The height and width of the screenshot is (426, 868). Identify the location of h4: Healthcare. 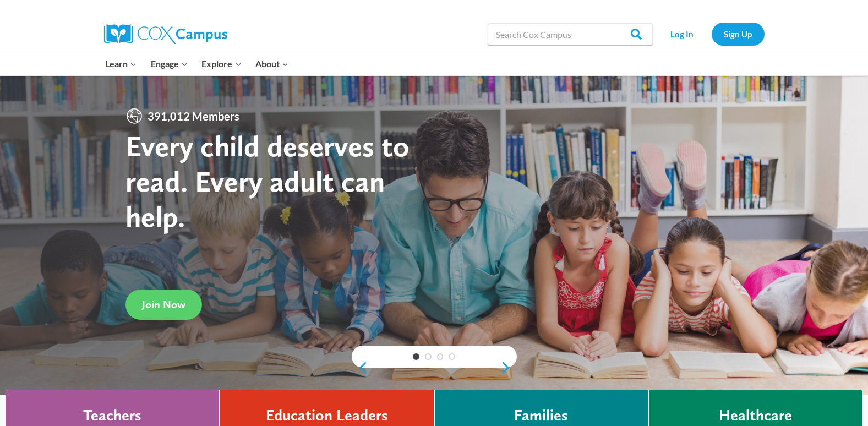
(755, 416).